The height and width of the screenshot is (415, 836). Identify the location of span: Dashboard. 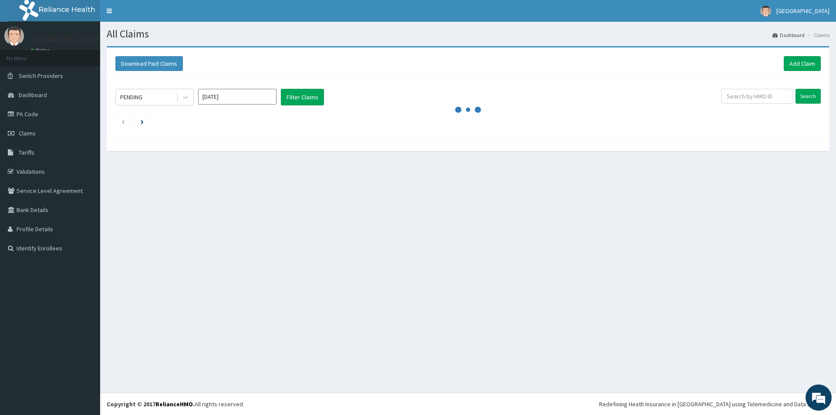
(33, 95).